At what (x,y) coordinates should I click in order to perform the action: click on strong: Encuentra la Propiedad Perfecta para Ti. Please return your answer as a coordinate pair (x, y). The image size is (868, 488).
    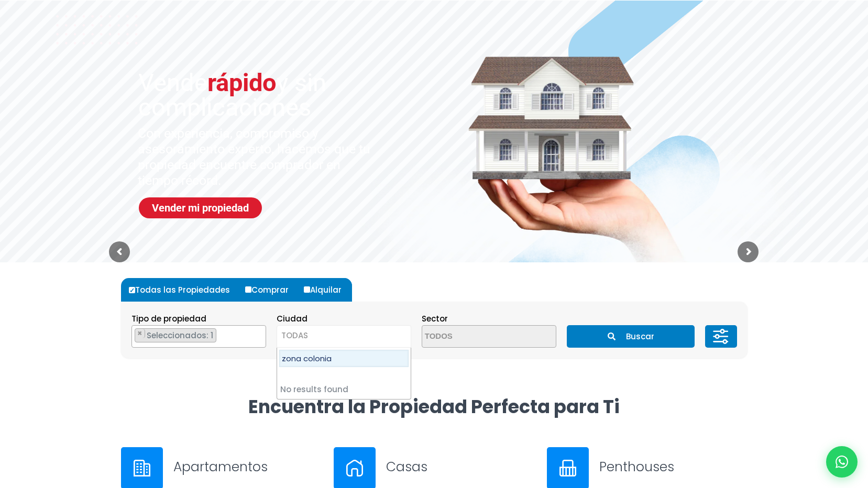
    Looking at the image, I should click on (433, 406).